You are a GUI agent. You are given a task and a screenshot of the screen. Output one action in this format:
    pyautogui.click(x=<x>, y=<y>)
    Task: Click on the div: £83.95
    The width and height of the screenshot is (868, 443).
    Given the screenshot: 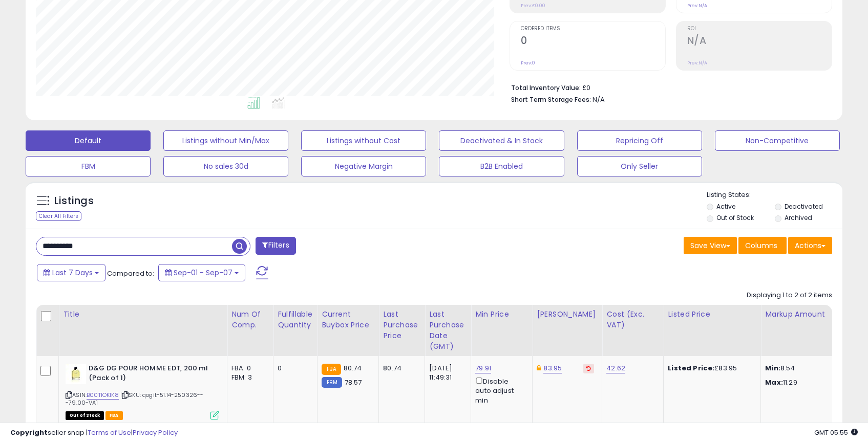 What is the action you would take?
    pyautogui.click(x=710, y=369)
    